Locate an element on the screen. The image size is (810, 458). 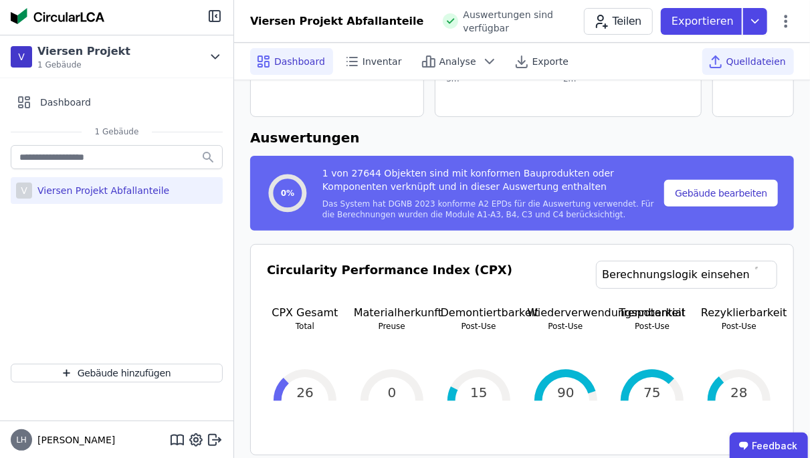
p: CPX Gesamt is located at coordinates (305, 313).